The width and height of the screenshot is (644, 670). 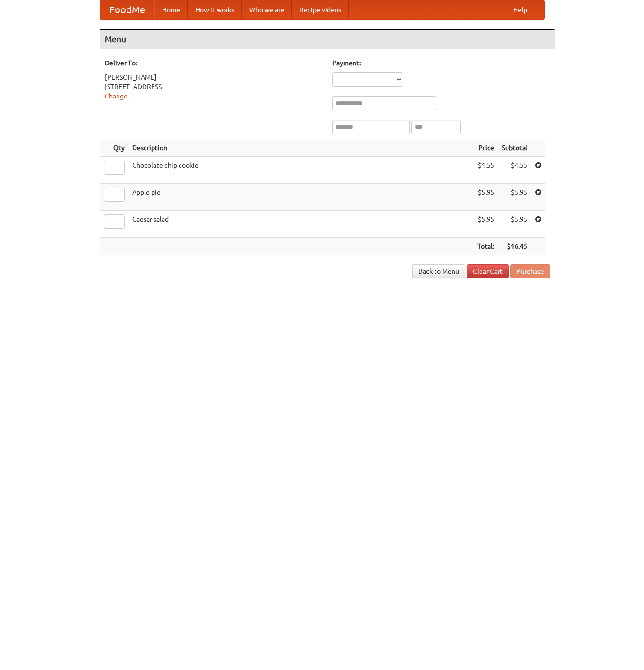 What do you see at coordinates (267, 10) in the screenshot?
I see `a: Who we are` at bounding box center [267, 10].